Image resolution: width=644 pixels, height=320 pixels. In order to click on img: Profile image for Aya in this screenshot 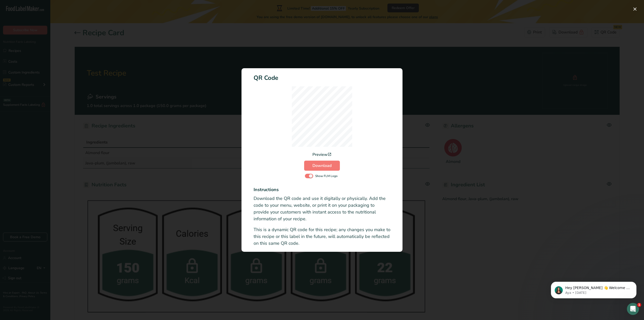, I will do `click(15, 19)`.